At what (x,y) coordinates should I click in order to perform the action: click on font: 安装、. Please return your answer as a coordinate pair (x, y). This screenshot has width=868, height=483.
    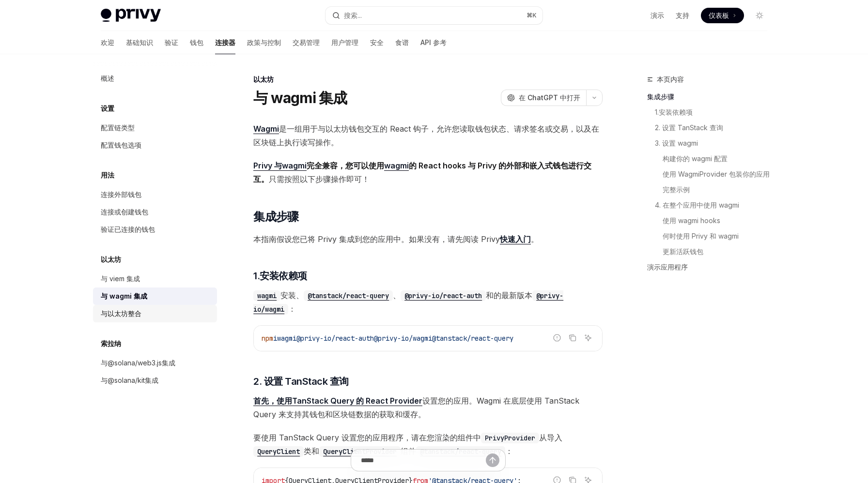
    Looking at the image, I should click on (292, 295).